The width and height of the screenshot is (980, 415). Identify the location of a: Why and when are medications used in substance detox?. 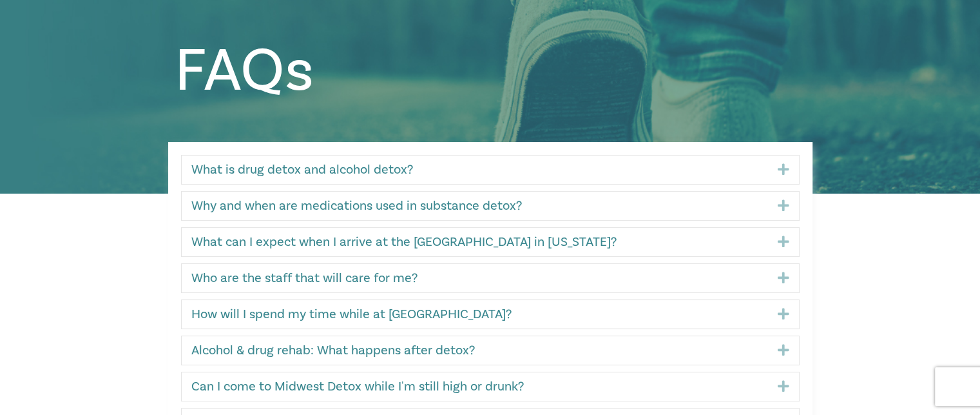
(475, 205).